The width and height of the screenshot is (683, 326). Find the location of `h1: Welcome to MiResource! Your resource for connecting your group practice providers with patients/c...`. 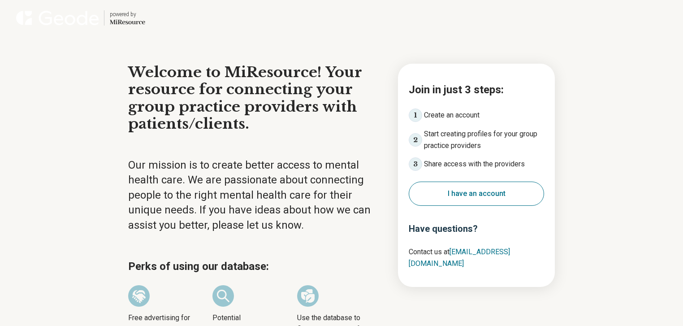

h1: Welcome to MiResource! Your resource for connecting your group practice providers with patients/c... is located at coordinates (255, 98).